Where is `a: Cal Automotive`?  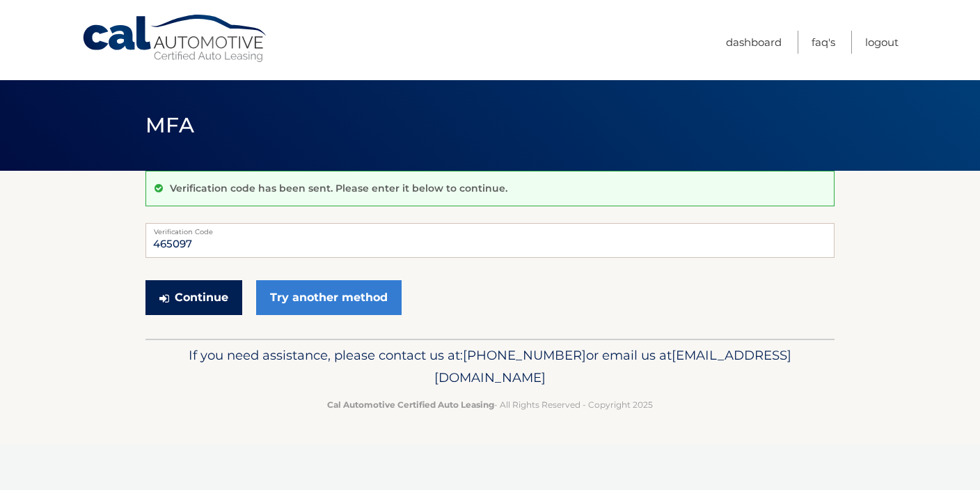 a: Cal Automotive is located at coordinates (175, 38).